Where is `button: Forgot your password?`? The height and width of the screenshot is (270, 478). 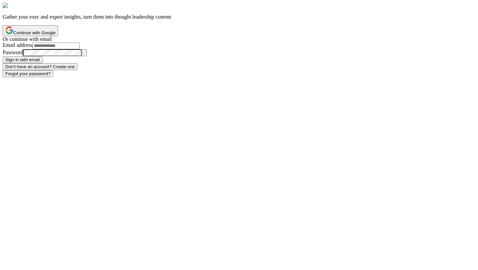
button: Forgot your password? is located at coordinates (28, 73).